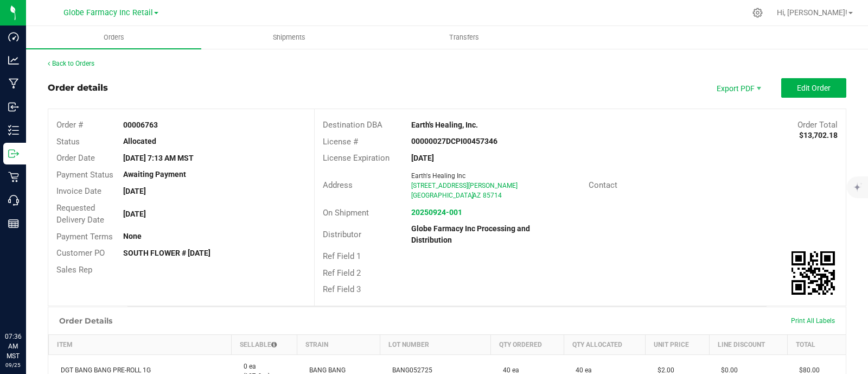 The image size is (868, 374). What do you see at coordinates (140, 345) in the screenshot?
I see `th: Item` at bounding box center [140, 345].